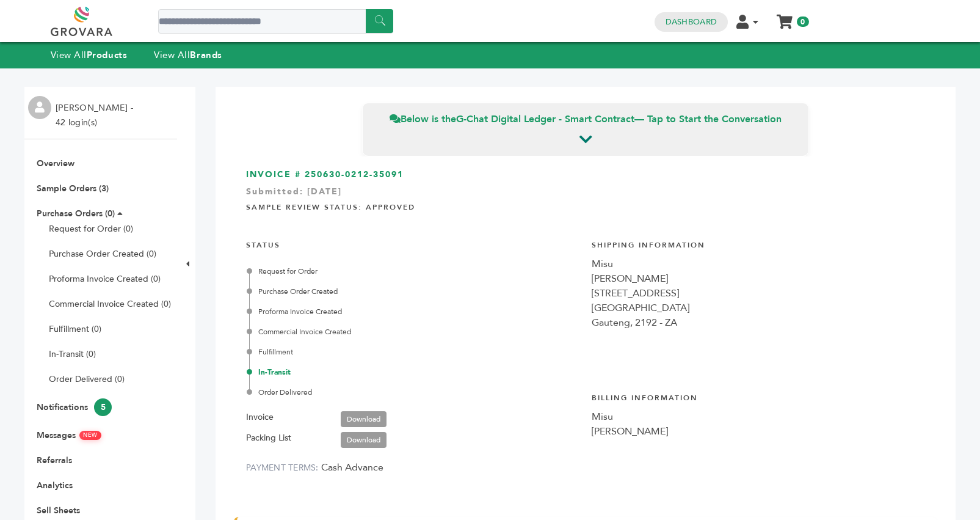 The width and height of the screenshot is (980, 520). I want to click on a: Dashboard, so click(691, 22).